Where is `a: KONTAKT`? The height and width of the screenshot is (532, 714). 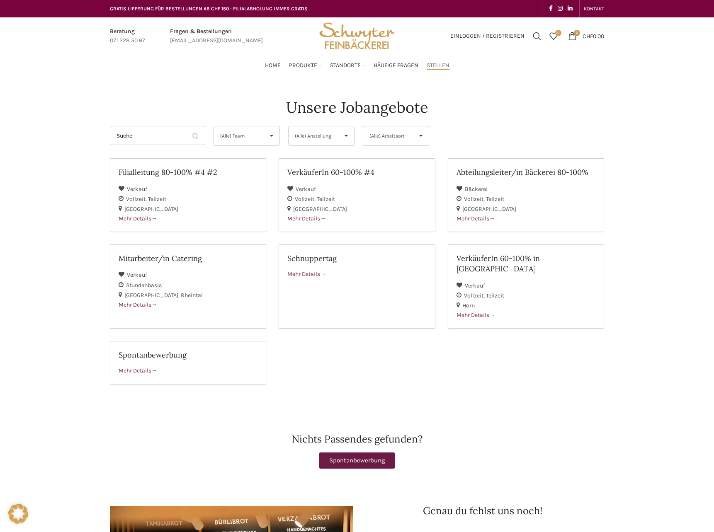
a: KONTAKT is located at coordinates (594, 9).